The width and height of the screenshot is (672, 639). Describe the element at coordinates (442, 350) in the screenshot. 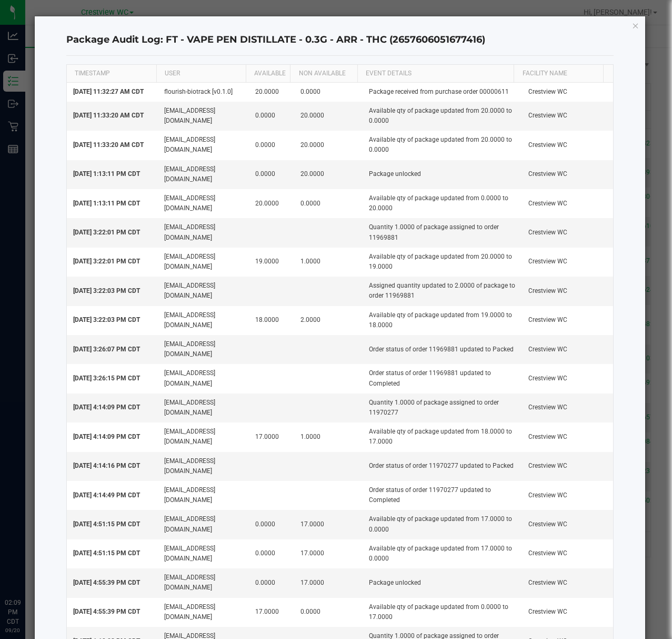

I see `td: Order status of order 11969881 updated to Packed` at that location.